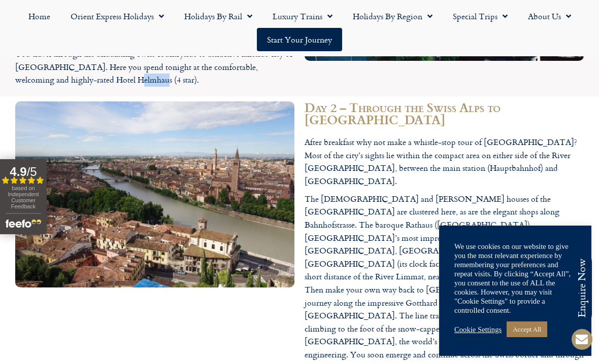  Describe the element at coordinates (480, 17) in the screenshot. I see `a: Special Trips` at that location.